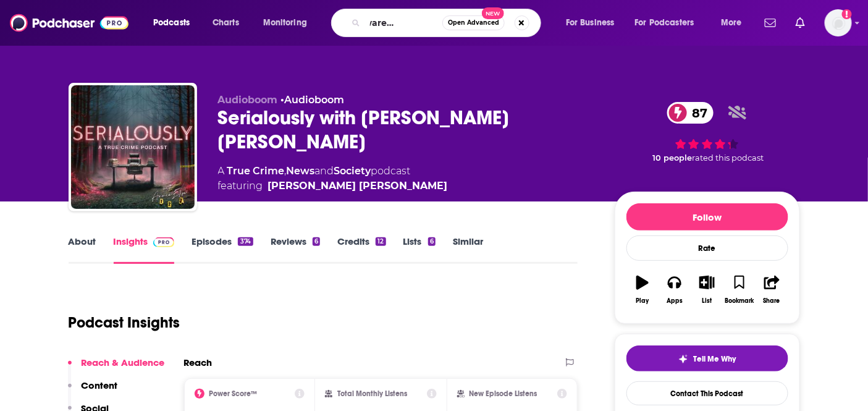 Image resolution: width=868 pixels, height=411 pixels. I want to click on button: List, so click(707, 290).